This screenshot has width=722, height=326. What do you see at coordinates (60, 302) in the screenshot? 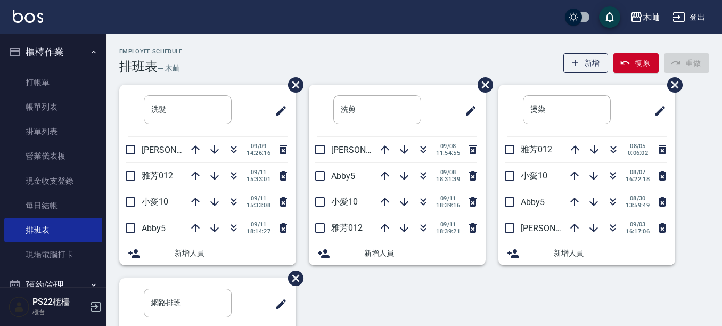
I see `h5: PS22櫃檯` at bounding box center [60, 302].